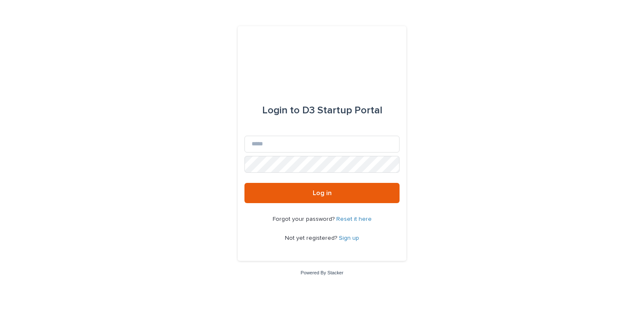 The image size is (644, 311). Describe the element at coordinates (322, 59) in the screenshot. I see `img: q0dI35fxT46jIlCv2fcp` at that location.